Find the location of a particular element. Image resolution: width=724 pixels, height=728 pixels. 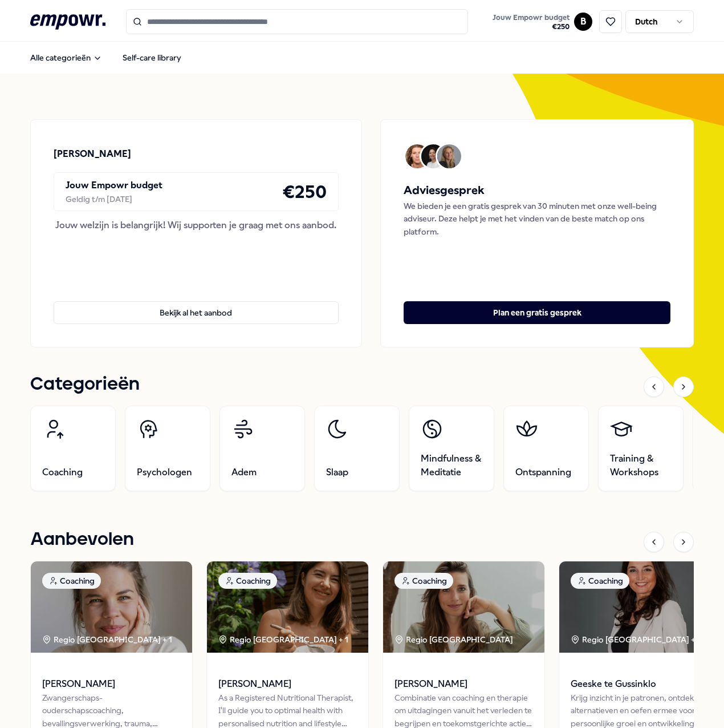

a: Self-care library is located at coordinates (152, 58).